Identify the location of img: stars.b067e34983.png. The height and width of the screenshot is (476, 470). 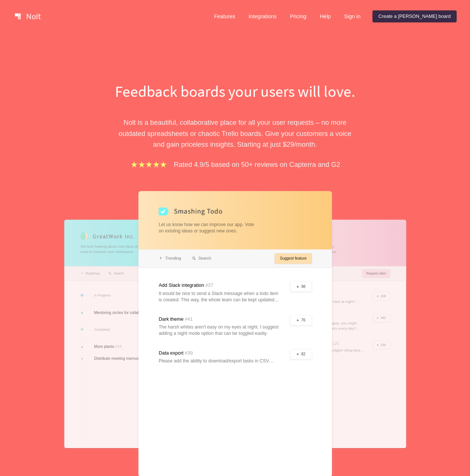
(149, 164).